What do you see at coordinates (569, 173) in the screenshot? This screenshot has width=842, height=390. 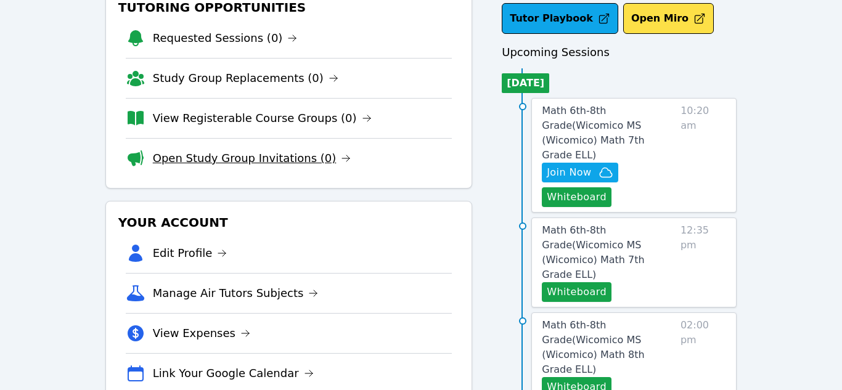 I see `span: Join Now` at bounding box center [569, 173].